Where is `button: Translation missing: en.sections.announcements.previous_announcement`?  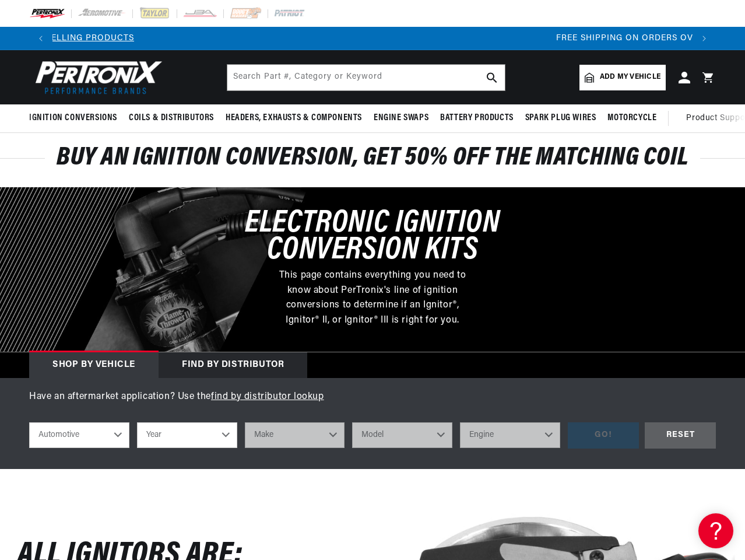 button: Translation missing: en.sections.announcements.previous_announcement is located at coordinates (41, 38).